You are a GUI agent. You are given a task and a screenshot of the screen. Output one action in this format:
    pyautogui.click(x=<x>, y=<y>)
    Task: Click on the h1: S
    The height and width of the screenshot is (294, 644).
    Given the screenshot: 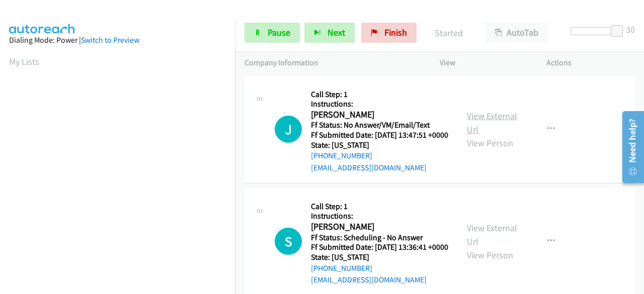 What is the action you would take?
    pyautogui.click(x=288, y=241)
    